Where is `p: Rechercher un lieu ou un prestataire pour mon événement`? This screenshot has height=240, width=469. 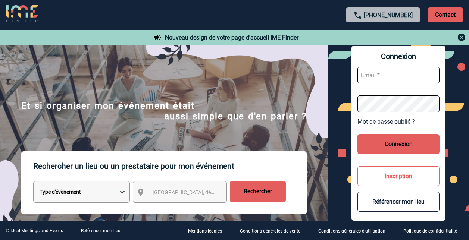
p: Rechercher un lieu ou un prestataire pour mon événement is located at coordinates (170, 166).